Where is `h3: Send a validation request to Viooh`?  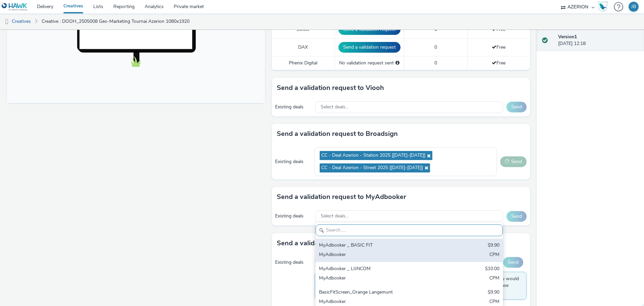
h3: Send a validation request to Viooh is located at coordinates (330, 88).